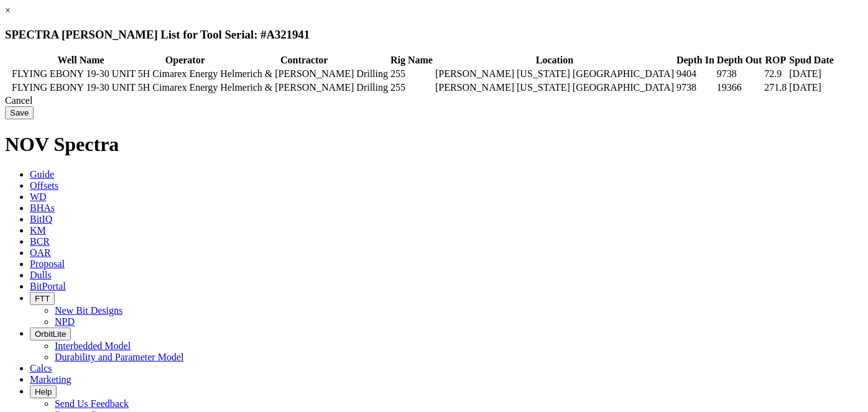 The image size is (868, 412). What do you see at coordinates (434, 144) in the screenshot?
I see `h1: NOV Spectra` at bounding box center [434, 144].